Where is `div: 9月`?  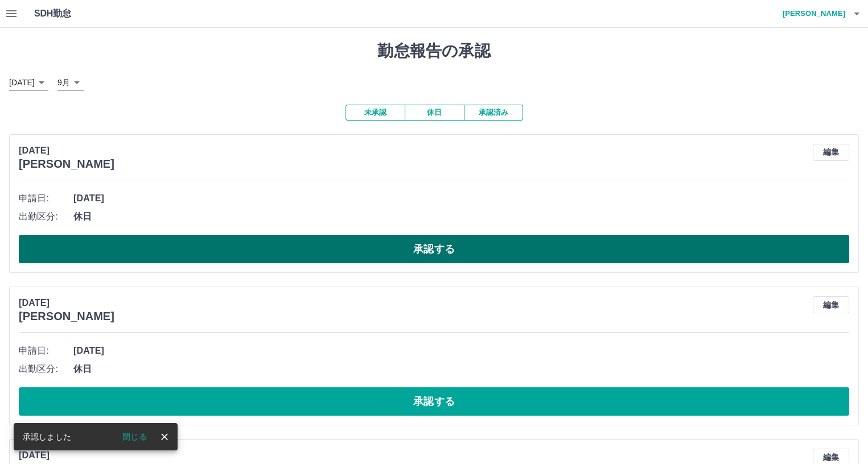 div: 9月 is located at coordinates (71, 83).